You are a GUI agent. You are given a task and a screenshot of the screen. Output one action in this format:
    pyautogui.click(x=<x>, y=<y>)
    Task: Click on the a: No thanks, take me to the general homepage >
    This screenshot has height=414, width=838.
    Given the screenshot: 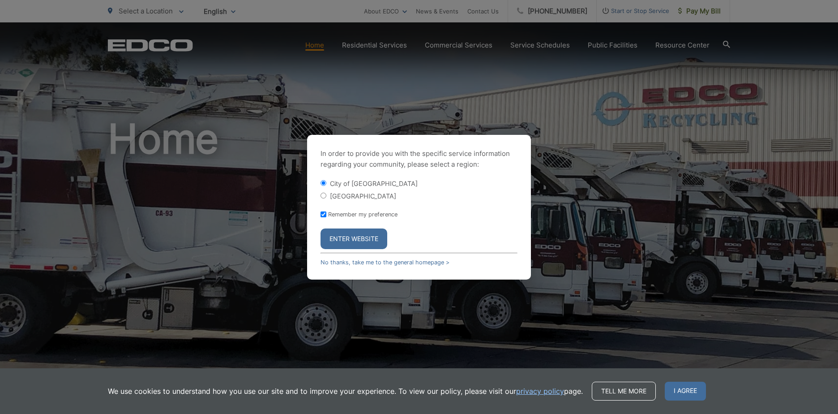 What is the action you would take?
    pyautogui.click(x=385, y=262)
    